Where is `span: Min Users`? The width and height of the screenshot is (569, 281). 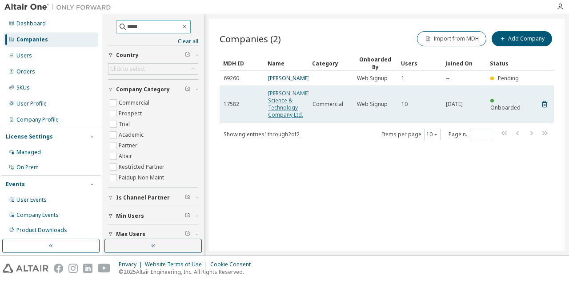
span: Min Users is located at coordinates (130, 216).